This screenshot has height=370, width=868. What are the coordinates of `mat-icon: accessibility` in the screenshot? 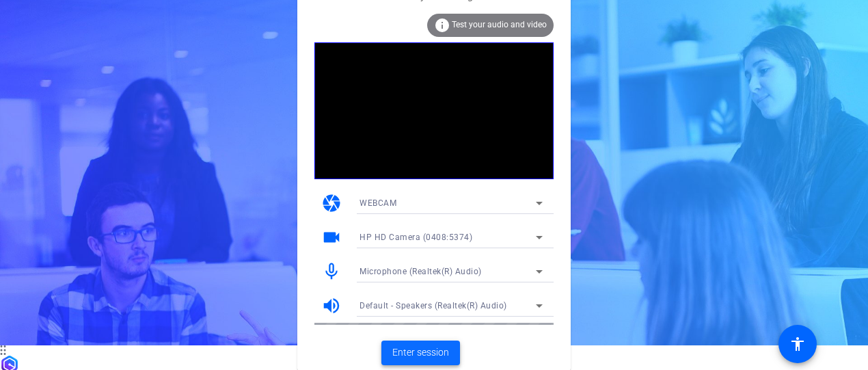 It's located at (797, 344).